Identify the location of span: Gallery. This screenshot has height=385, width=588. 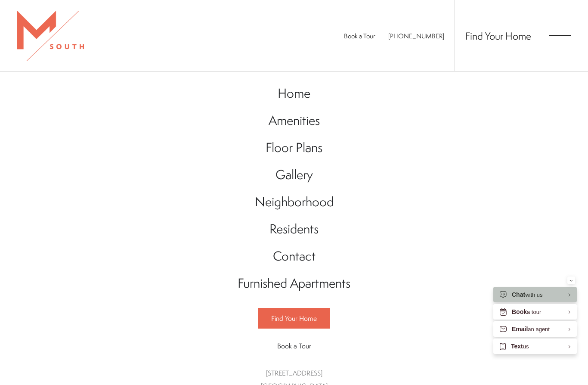
(294, 174).